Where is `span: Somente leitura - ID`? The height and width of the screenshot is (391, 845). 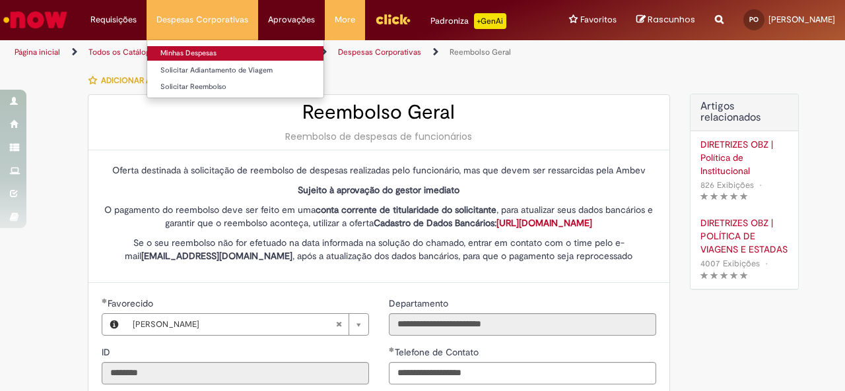
span: Somente leitura - ID is located at coordinates (107, 353).